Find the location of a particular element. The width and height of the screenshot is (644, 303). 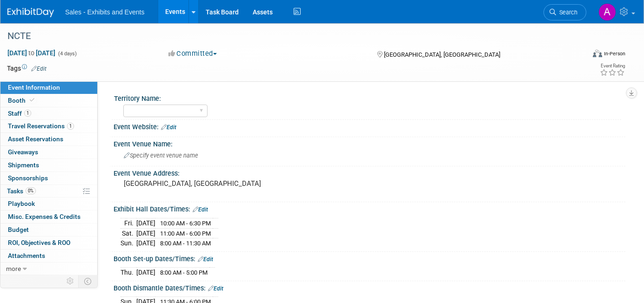

span: Shipments is located at coordinates (23, 165).